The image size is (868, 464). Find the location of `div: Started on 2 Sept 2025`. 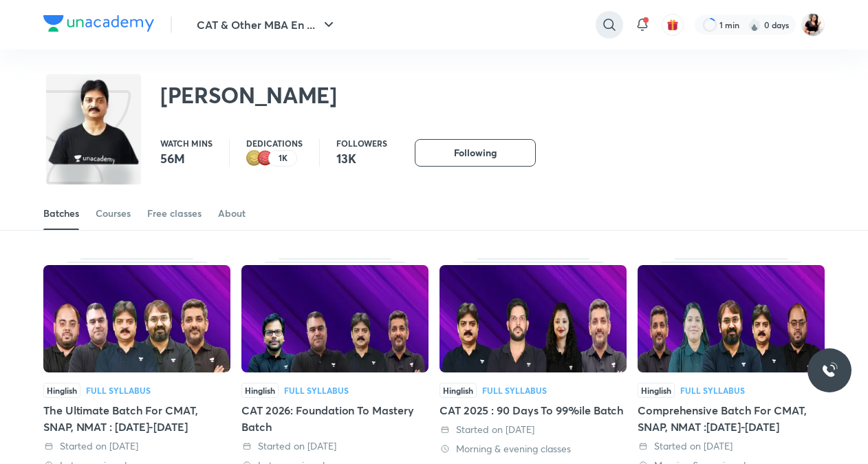

div: Started on 2 Sept 2025 is located at coordinates (335, 446).